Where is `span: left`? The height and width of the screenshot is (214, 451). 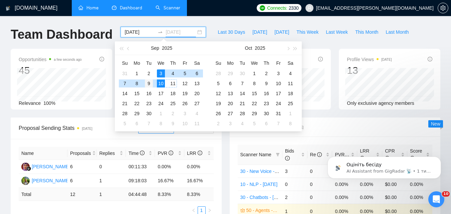 span: left is located at coordinates (193, 210).